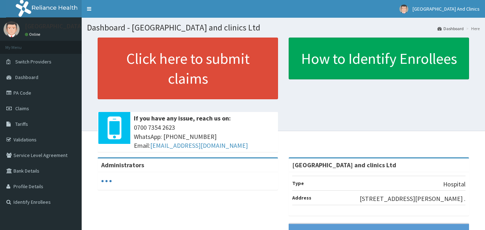 The height and width of the screenshot is (230, 485). What do you see at coordinates (27, 77) in the screenshot?
I see `span: Dashboard` at bounding box center [27, 77].